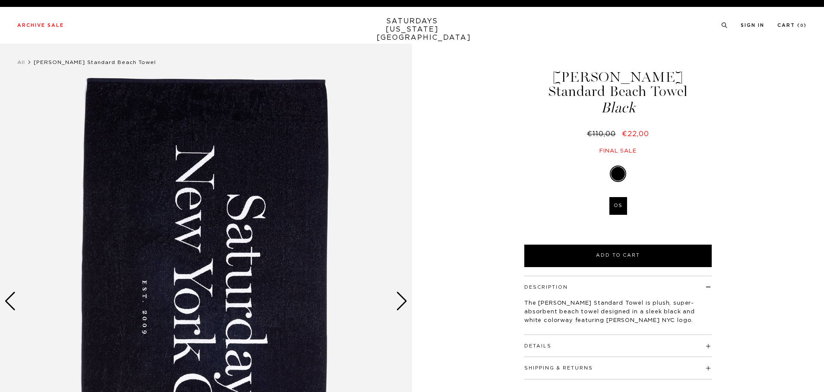 Image resolution: width=824 pixels, height=392 pixels. I want to click on div: Final sale, so click(618, 151).